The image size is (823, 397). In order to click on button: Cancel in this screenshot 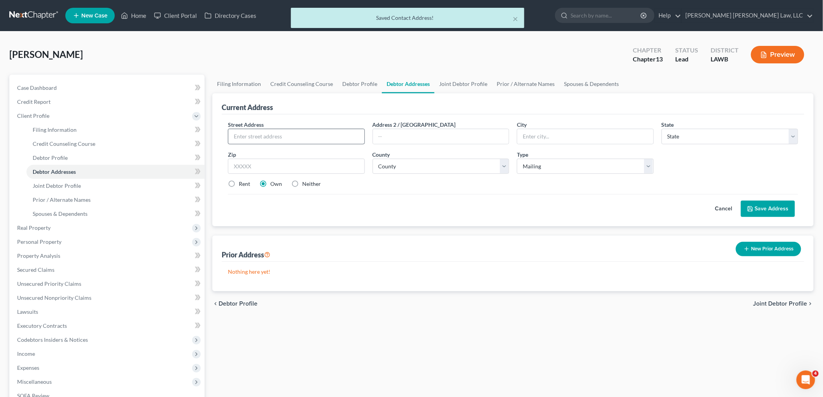, I will do `click(724, 209)`.